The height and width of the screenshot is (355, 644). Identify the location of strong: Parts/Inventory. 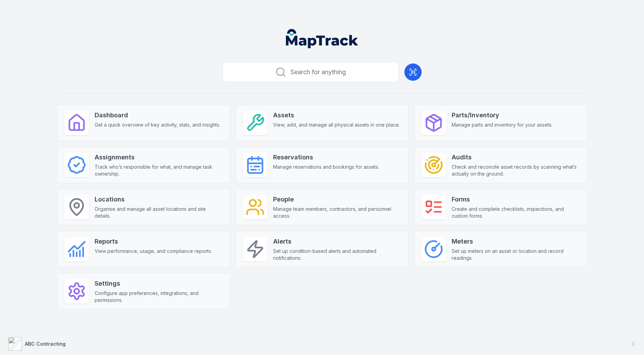
(502, 115).